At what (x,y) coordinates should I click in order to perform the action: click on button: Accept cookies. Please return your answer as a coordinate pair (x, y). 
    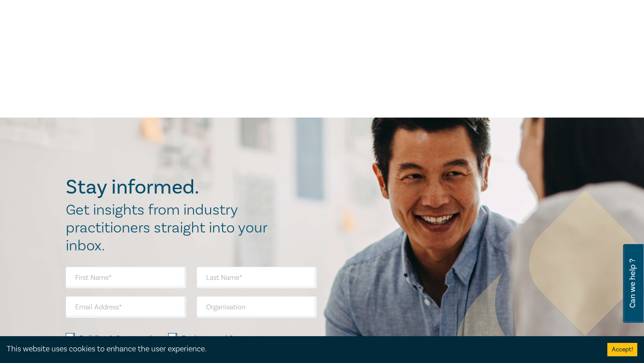
    Looking at the image, I should click on (622, 349).